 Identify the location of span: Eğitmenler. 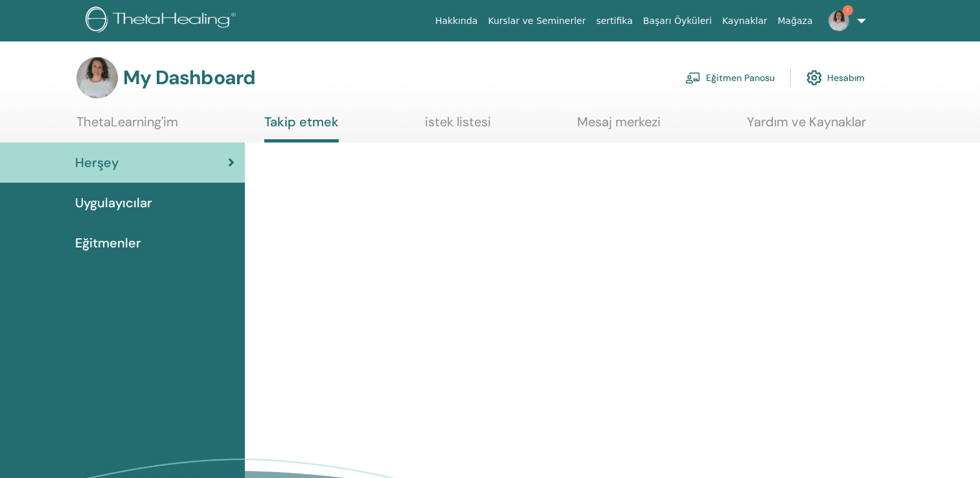
(108, 243).